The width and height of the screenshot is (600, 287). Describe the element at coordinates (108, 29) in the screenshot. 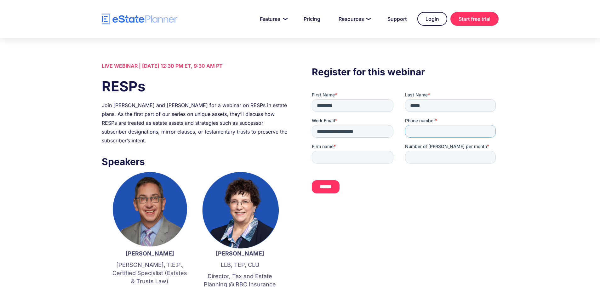

I see `span: Phone number` at that location.